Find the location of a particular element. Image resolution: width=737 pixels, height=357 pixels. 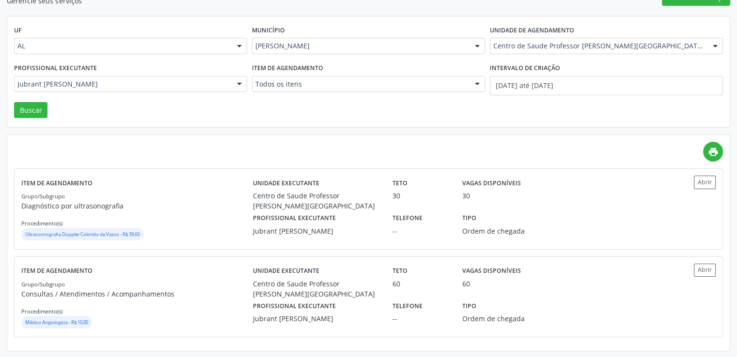

p: Consultas / Atendimentos / Acompanhamentos is located at coordinates (137, 294).